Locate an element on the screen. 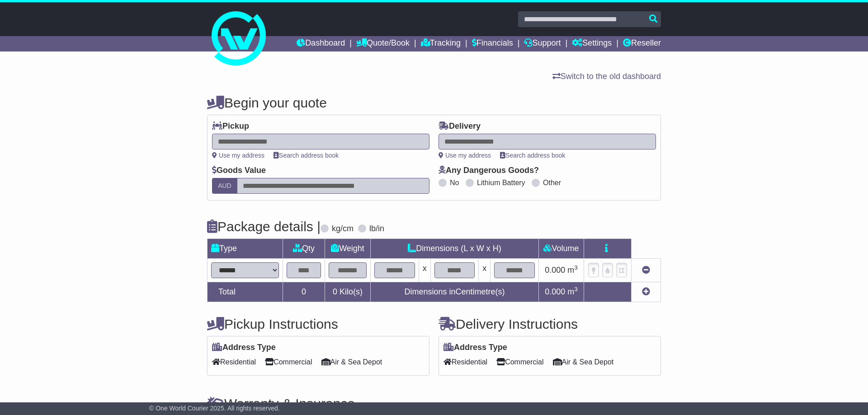 The width and height of the screenshot is (868, 415). td: Weight is located at coordinates (348, 249).